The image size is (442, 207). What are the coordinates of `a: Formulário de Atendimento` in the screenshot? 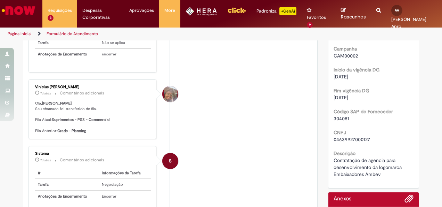 It's located at (72, 34).